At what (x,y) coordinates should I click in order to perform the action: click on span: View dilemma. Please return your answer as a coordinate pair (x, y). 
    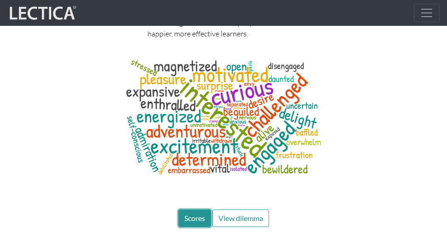
    Looking at the image, I should click on (241, 218).